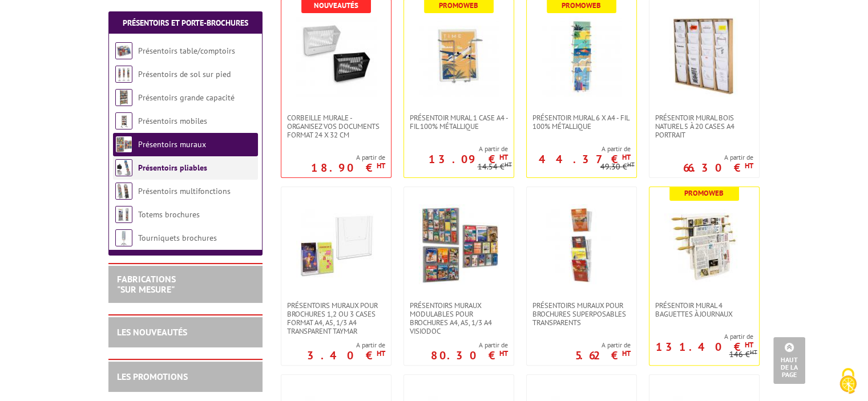  What do you see at coordinates (169, 215) in the screenshot?
I see `a: Totems brochures` at bounding box center [169, 215].